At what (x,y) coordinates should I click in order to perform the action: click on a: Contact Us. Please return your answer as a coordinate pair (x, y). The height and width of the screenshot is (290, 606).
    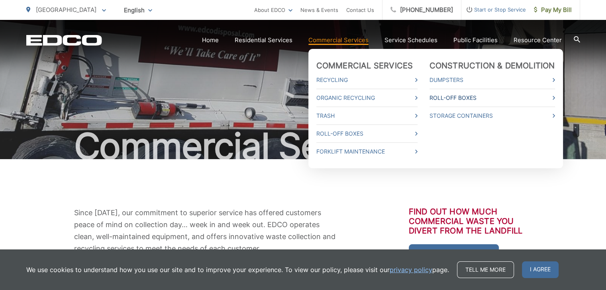
    Looking at the image, I should click on (360, 10).